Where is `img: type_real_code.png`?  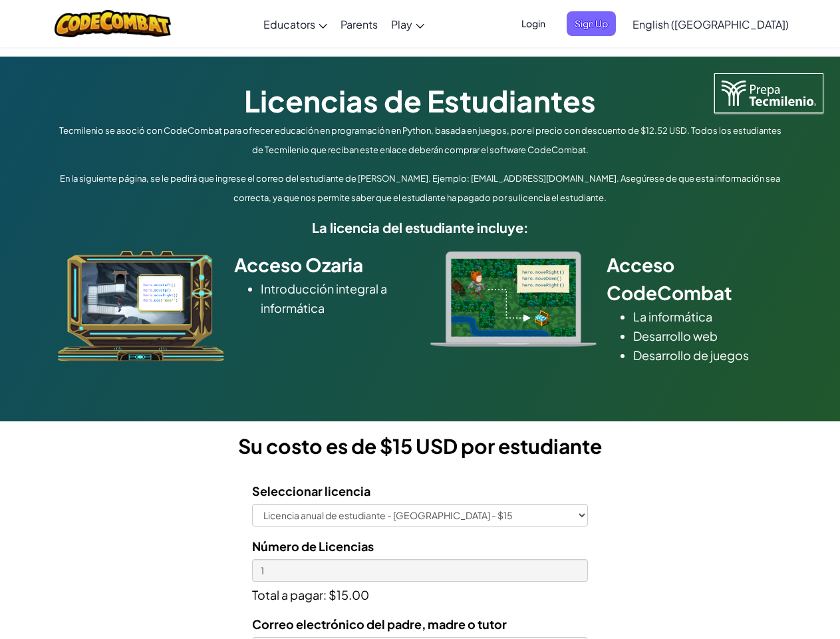
img: type_real_code.png is located at coordinates (513, 298).